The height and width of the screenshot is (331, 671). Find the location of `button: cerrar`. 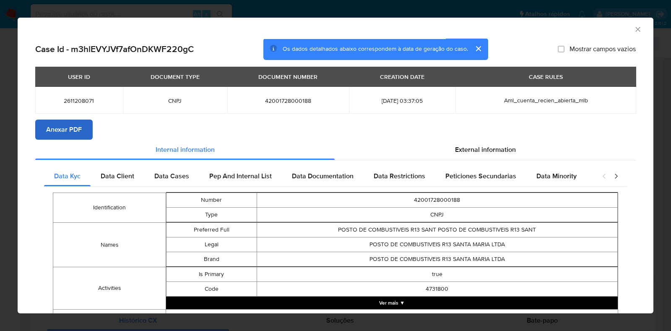

button: cerrar is located at coordinates (478, 49).